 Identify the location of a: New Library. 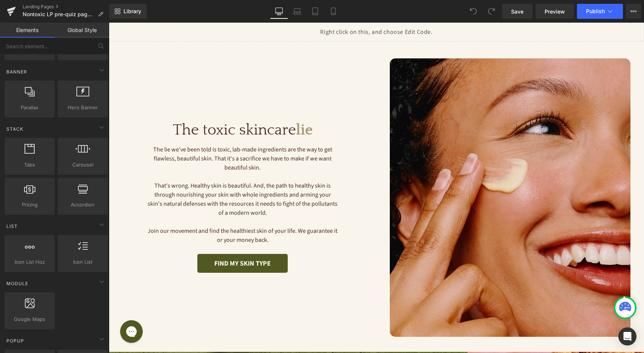
(128, 11).